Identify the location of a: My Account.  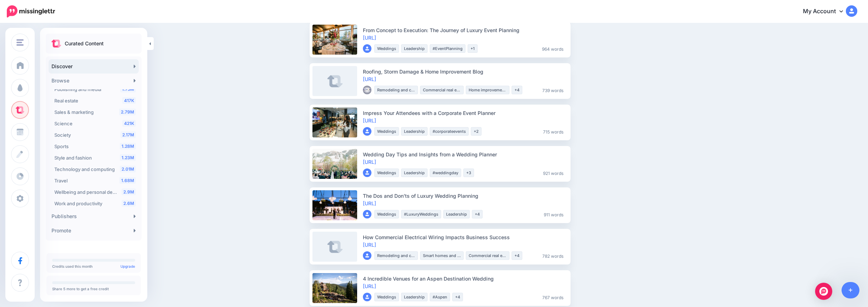
(826, 11).